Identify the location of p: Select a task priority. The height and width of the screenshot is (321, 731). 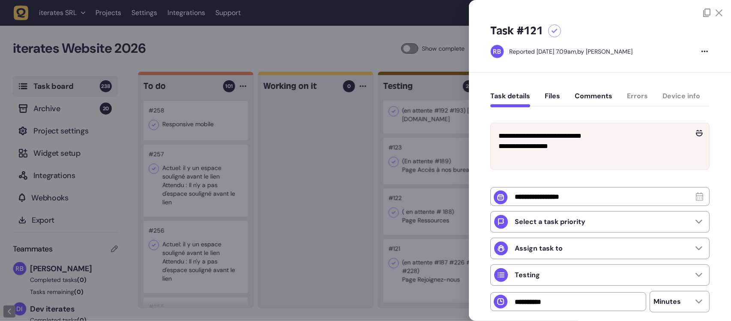
(550, 222).